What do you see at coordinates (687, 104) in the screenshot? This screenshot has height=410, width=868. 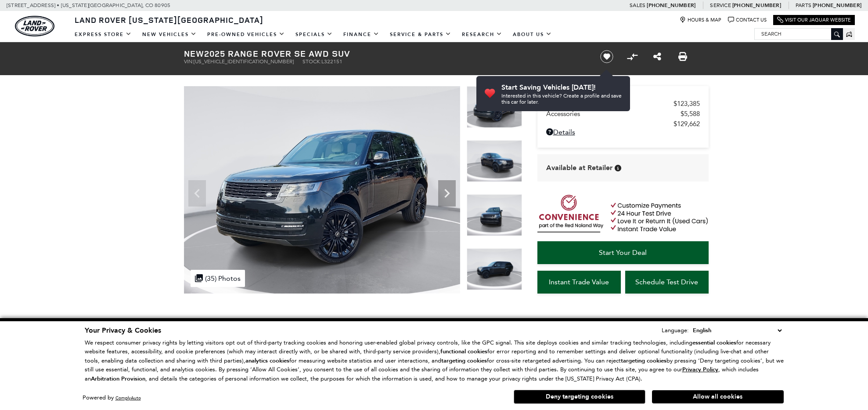 I see `span: $123,385` at bounding box center [687, 104].